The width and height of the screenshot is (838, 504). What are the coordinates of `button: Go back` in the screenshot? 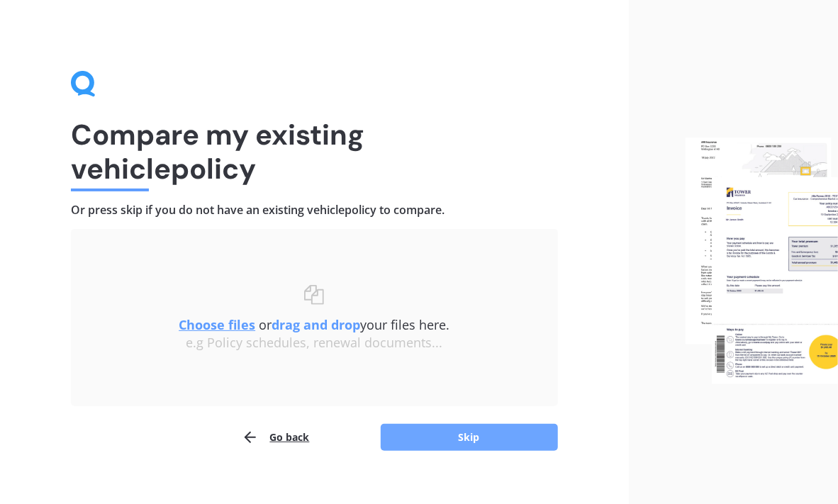 It's located at (276, 437).